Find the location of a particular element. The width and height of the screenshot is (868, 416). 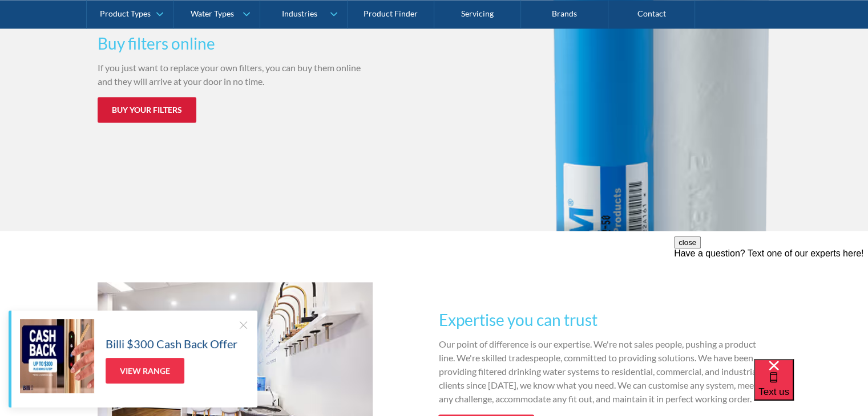

p: Our point of difference is our expertise. We're not sales people, pushing a product line. We're s... is located at coordinates (605, 372).